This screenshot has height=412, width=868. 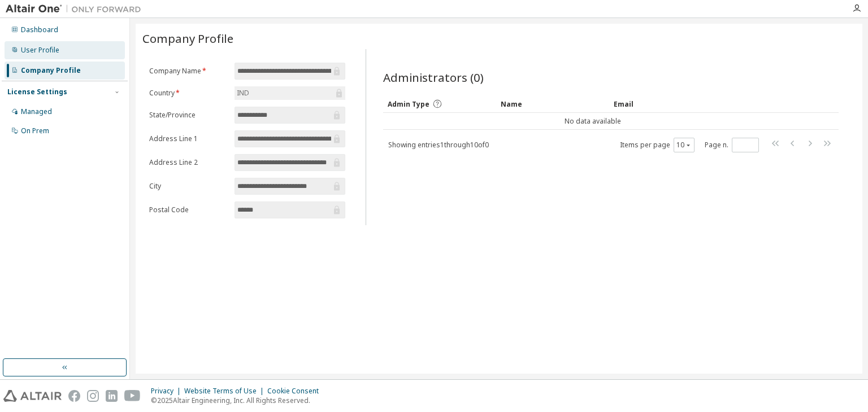 I want to click on img: altair_logo.svg, so click(x=32, y=396).